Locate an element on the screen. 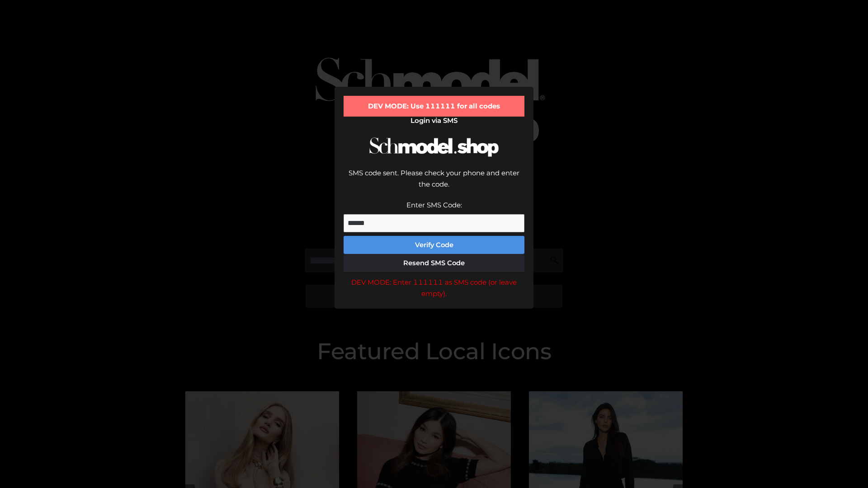 The height and width of the screenshot is (488, 868). h2: Login via SMS is located at coordinates (434, 120).